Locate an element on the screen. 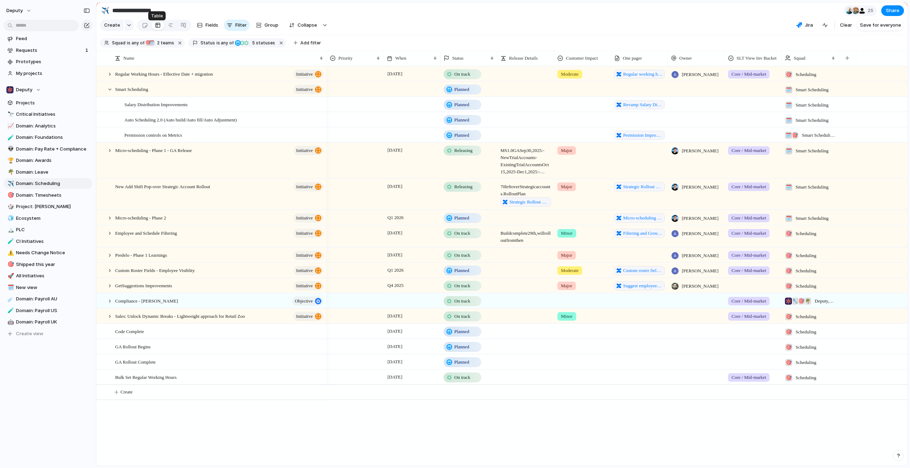 The width and height of the screenshot is (910, 468). div: ⚠️Needs Change Notice is located at coordinates (48, 253).